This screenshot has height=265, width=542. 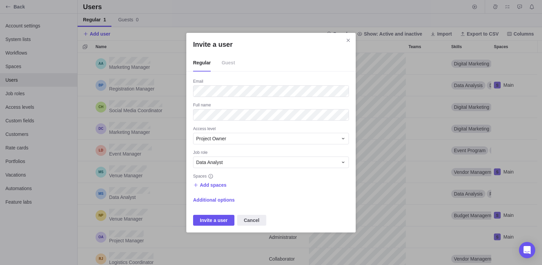 I want to click on div: Access level, so click(x=271, y=129).